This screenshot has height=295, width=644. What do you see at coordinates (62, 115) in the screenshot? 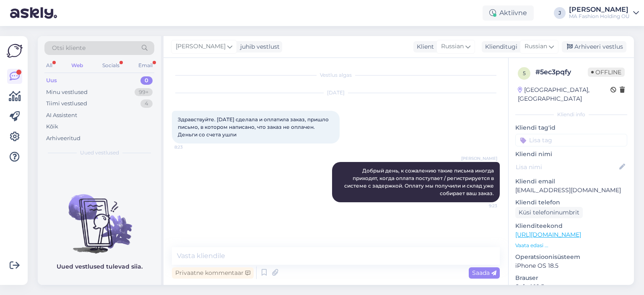
I see `div: AI Assistent` at bounding box center [62, 115].